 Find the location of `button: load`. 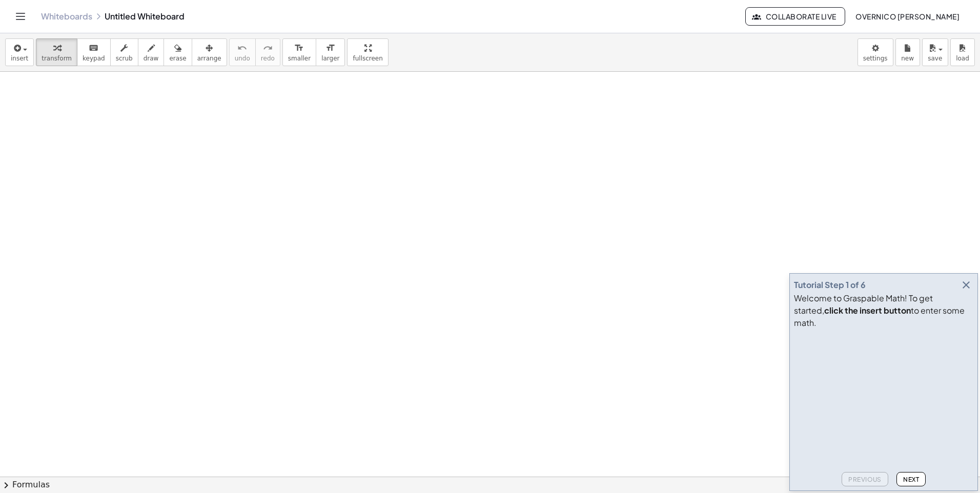

button: load is located at coordinates (963, 52).